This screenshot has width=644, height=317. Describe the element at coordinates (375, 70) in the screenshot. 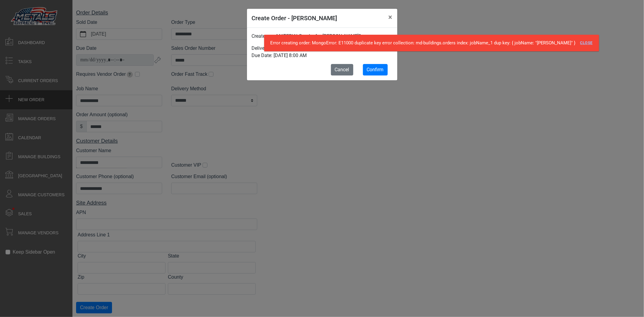

I see `button: Confirm` at that location.